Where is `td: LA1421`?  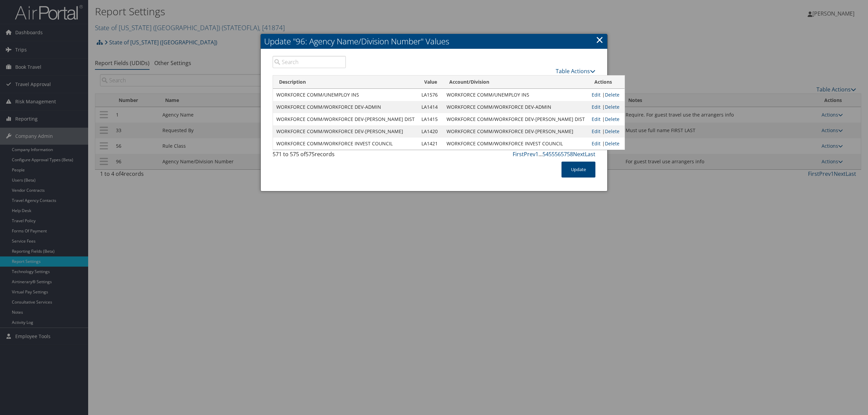 td: LA1421 is located at coordinates (431, 144).